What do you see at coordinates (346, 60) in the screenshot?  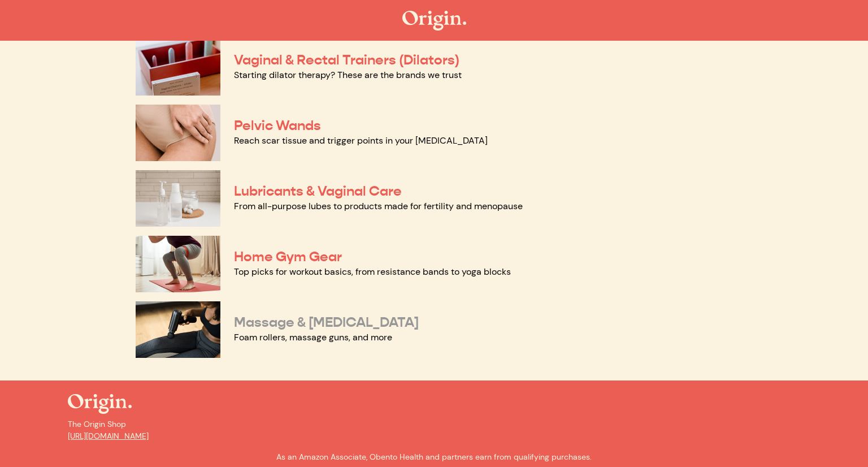 I see `a: Vaginal & Rectal Trainers (Dilators)` at bounding box center [346, 60].